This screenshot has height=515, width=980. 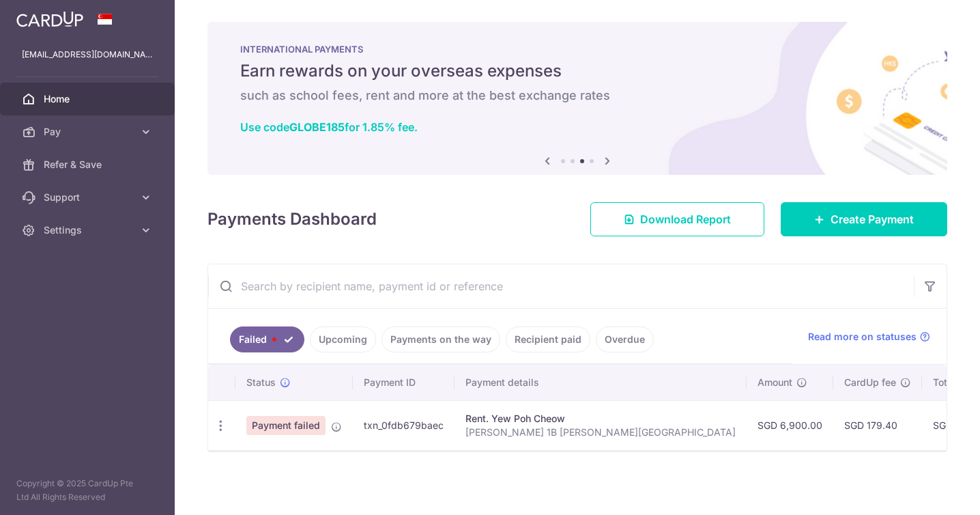 What do you see at coordinates (267, 340) in the screenshot?
I see `a: Failed` at bounding box center [267, 340].